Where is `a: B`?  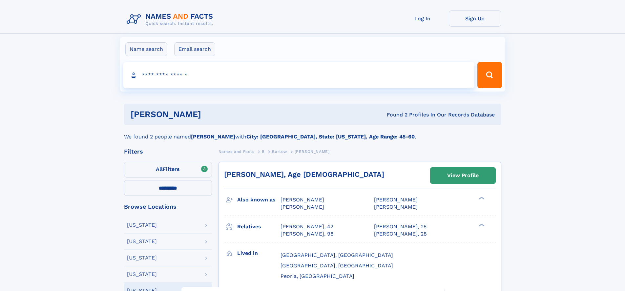
a: B is located at coordinates (263, 151).